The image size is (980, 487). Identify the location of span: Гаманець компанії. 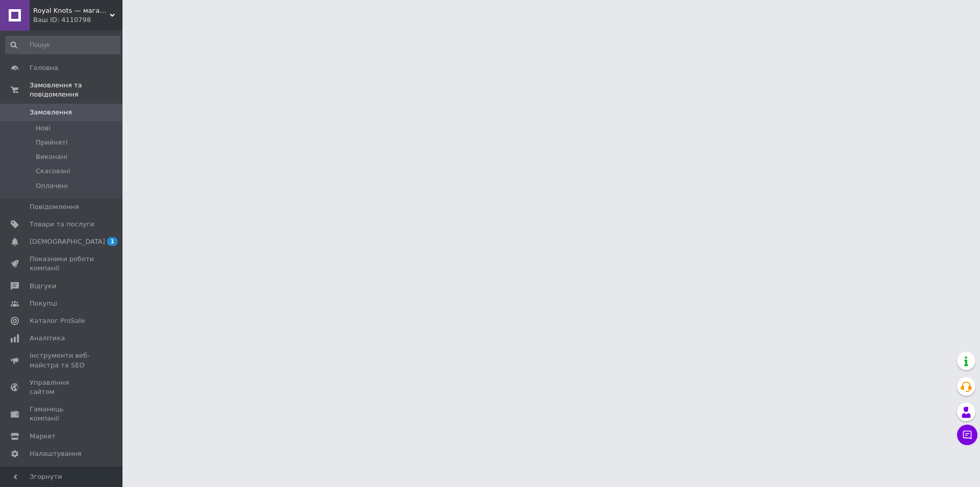
(62, 414).